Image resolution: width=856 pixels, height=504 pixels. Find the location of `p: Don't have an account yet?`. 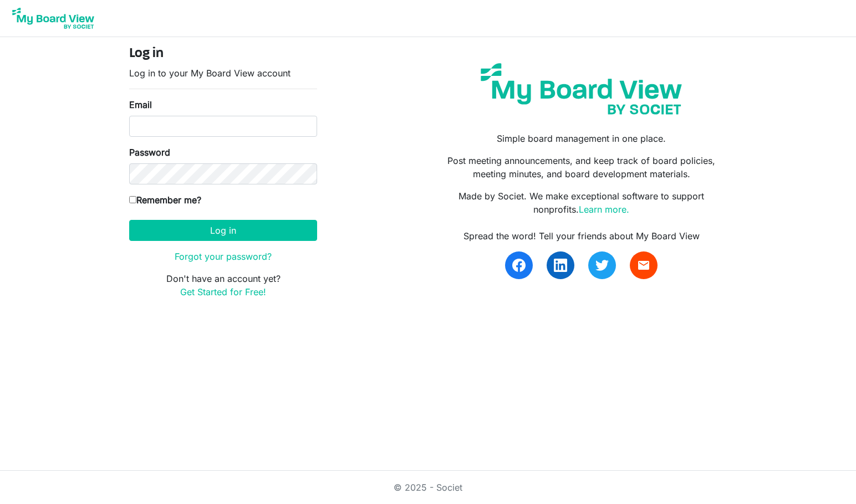

p: Don't have an account yet? is located at coordinates (223, 285).